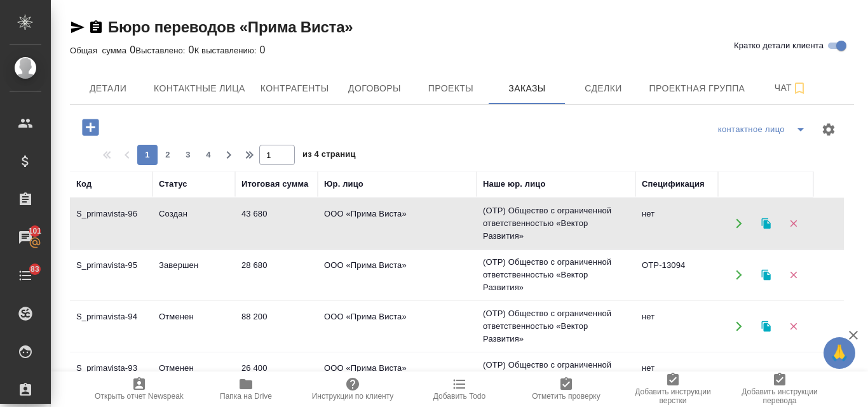  What do you see at coordinates (168, 155) in the screenshot?
I see `button: 2` at bounding box center [168, 155].